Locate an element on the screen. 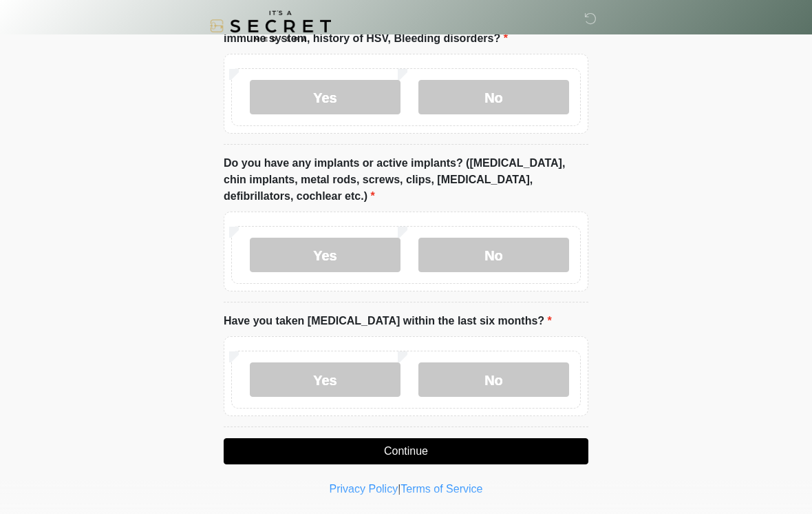  a: Terms of Service is located at coordinates (441, 489).